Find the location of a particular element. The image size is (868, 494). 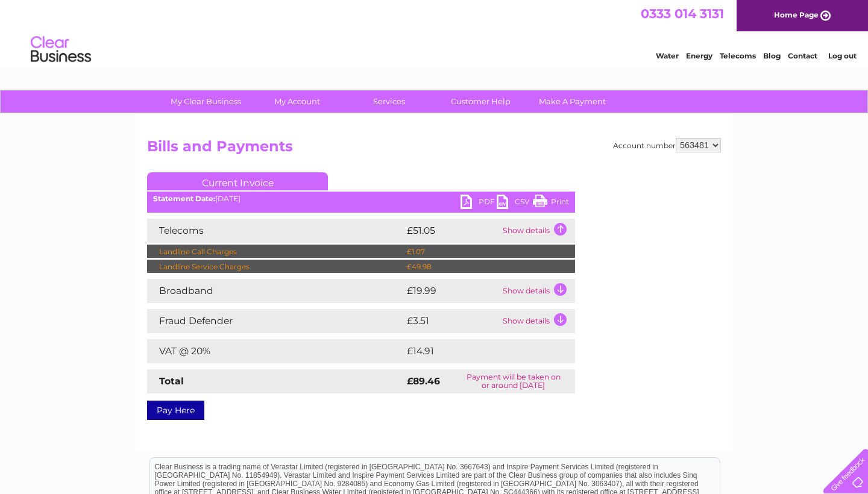

a: Current Invoice is located at coordinates (238, 181).